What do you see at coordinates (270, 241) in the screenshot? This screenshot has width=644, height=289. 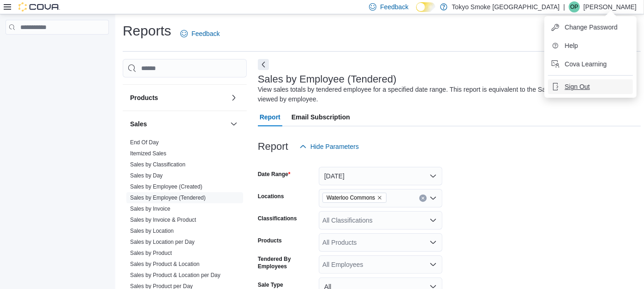 I see `label: Products` at bounding box center [270, 241].